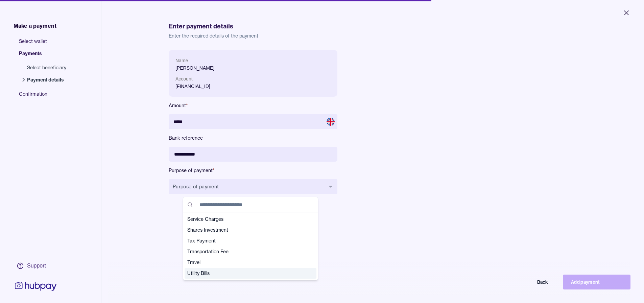 Image resolution: width=644 pixels, height=303 pixels. What do you see at coordinates (253, 106) in the screenshot?
I see `label: Amount` at bounding box center [253, 106].